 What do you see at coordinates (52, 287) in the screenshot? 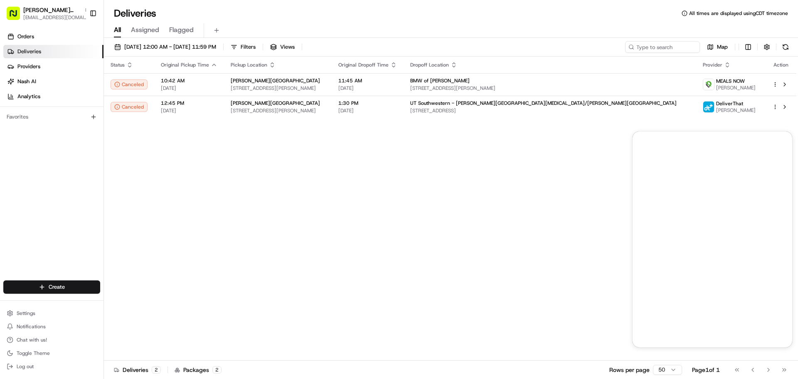
I see `button: Create` at bounding box center [52, 287].